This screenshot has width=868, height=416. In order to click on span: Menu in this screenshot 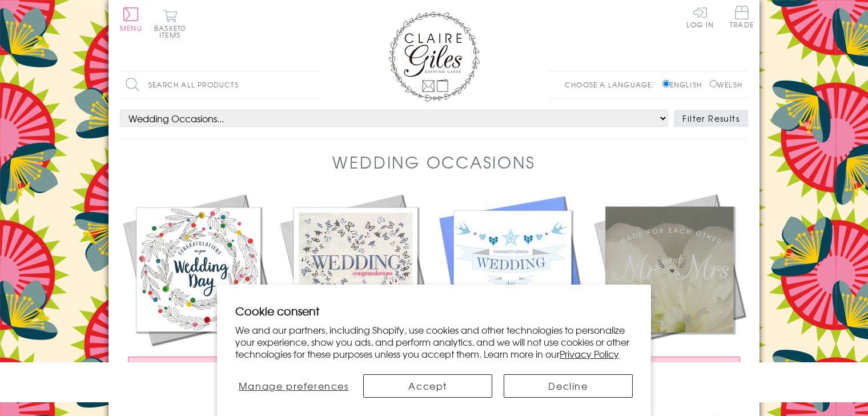, I will do `click(131, 28)`.